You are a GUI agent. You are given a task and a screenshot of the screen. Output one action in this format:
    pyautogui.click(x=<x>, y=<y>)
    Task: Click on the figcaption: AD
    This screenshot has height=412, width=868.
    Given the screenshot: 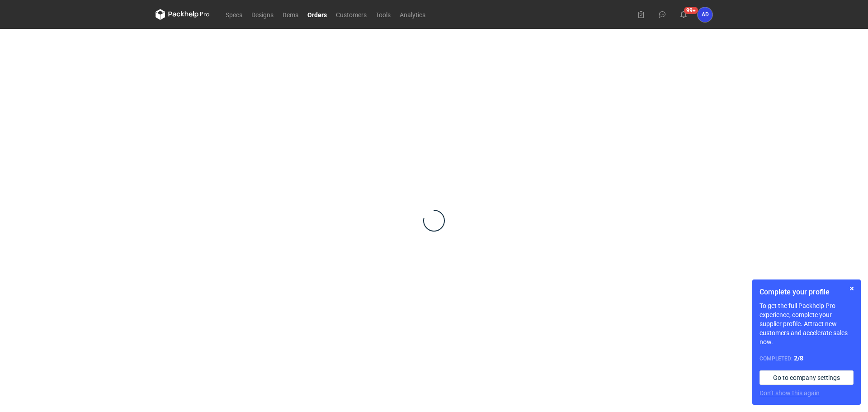 What is the action you would take?
    pyautogui.click(x=705, y=14)
    